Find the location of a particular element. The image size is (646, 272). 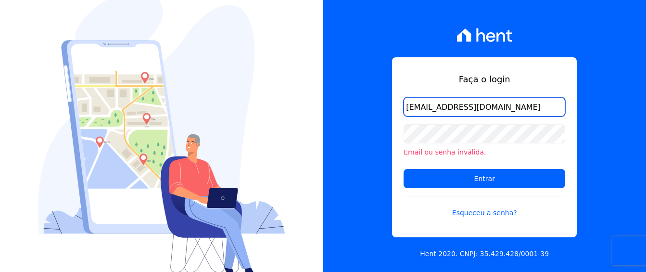

input: Entrar is located at coordinates (484, 178).